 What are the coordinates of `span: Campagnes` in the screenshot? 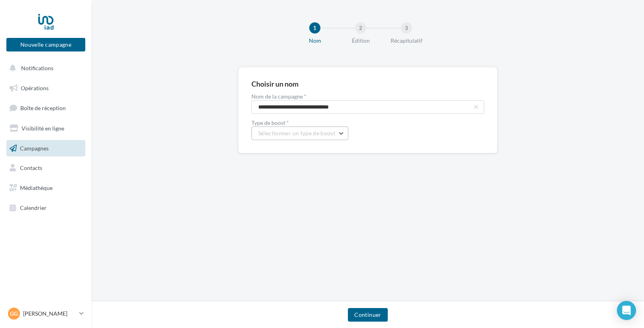 It's located at (35, 148).